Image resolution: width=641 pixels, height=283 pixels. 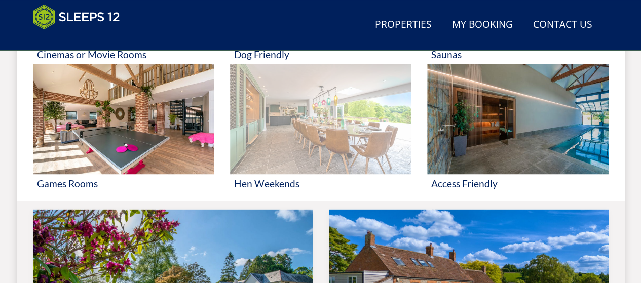 What do you see at coordinates (77, 17) in the screenshot?
I see `img: Sleeps 12` at bounding box center [77, 17].